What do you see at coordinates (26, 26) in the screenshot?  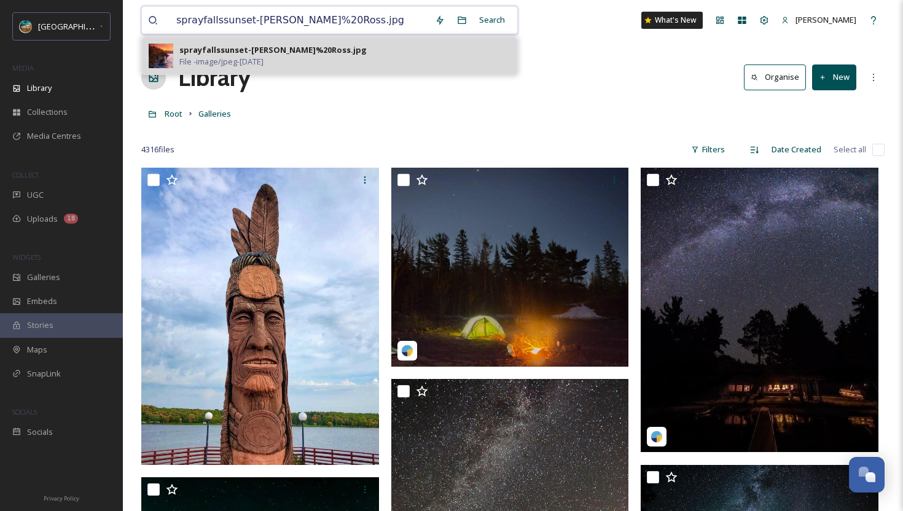 I see `img: Snapsea%20Profile.jpg` at bounding box center [26, 26].